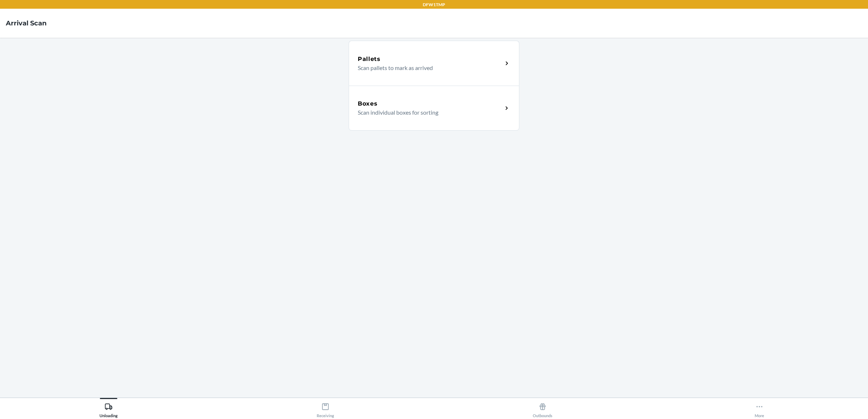 The image size is (868, 419). Describe the element at coordinates (759, 409) in the screenshot. I see `div: More` at that location.